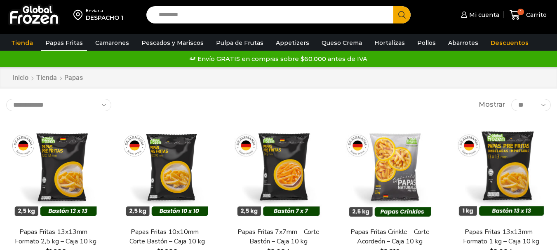 Image resolution: width=557 pixels, height=250 pixels. Describe the element at coordinates (479, 15) in the screenshot. I see `a: Mi cuenta` at that location.